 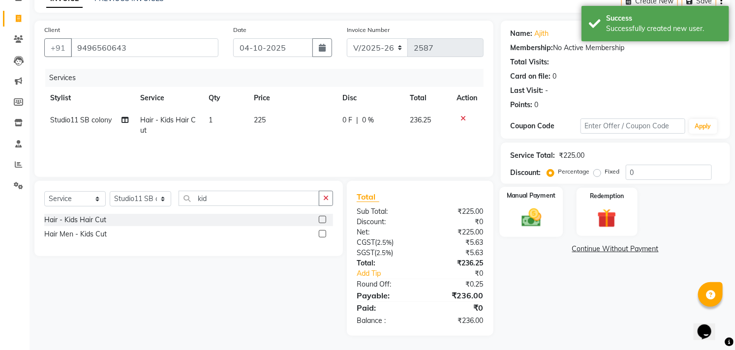 I want to click on span: Studio11 SB colony, so click(x=81, y=120).